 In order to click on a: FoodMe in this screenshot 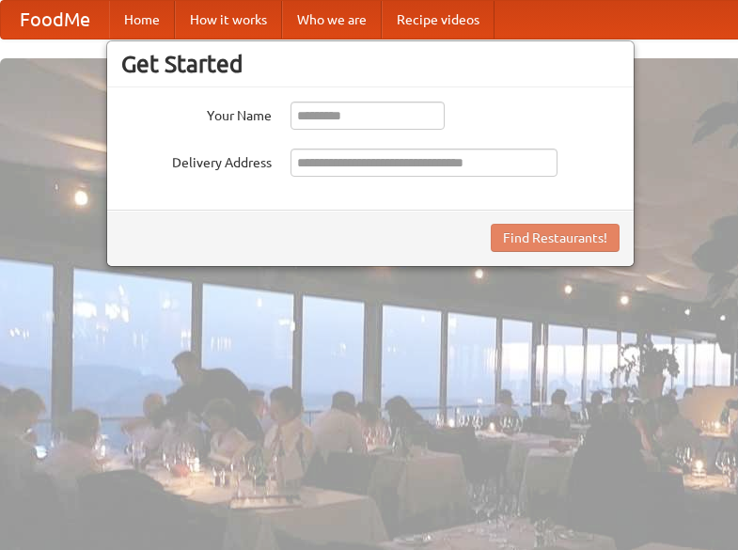, I will do `click(55, 20)`.